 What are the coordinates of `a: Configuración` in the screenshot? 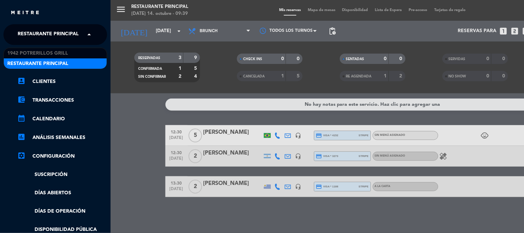 It's located at (62, 156).